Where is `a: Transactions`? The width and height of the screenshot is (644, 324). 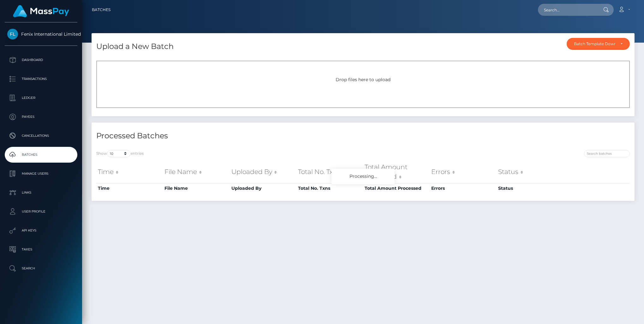 a: Transactions is located at coordinates (41, 79).